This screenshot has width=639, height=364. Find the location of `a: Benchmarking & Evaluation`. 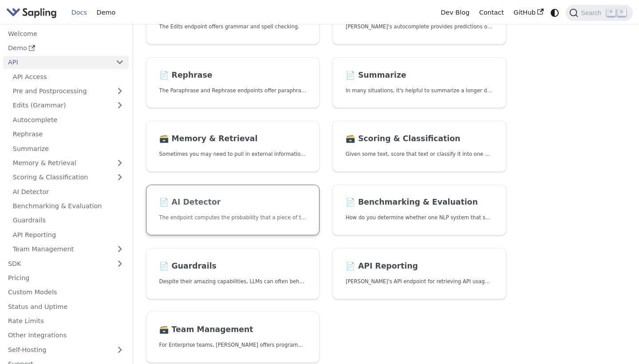

a: Benchmarking & Evaluation is located at coordinates (69, 206).